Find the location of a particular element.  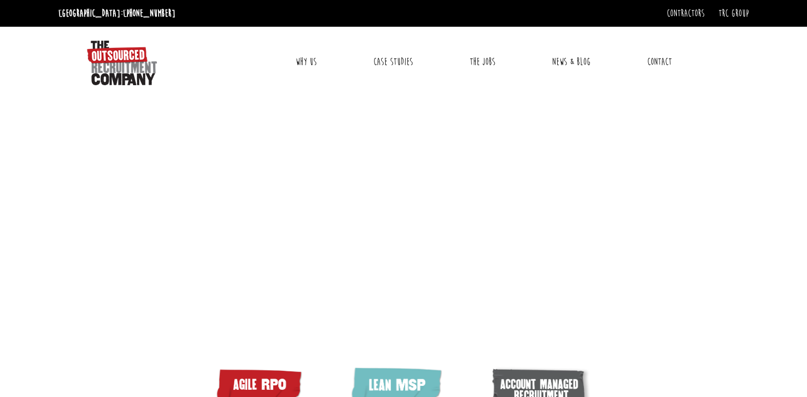

a: Case Studies is located at coordinates (393, 62).